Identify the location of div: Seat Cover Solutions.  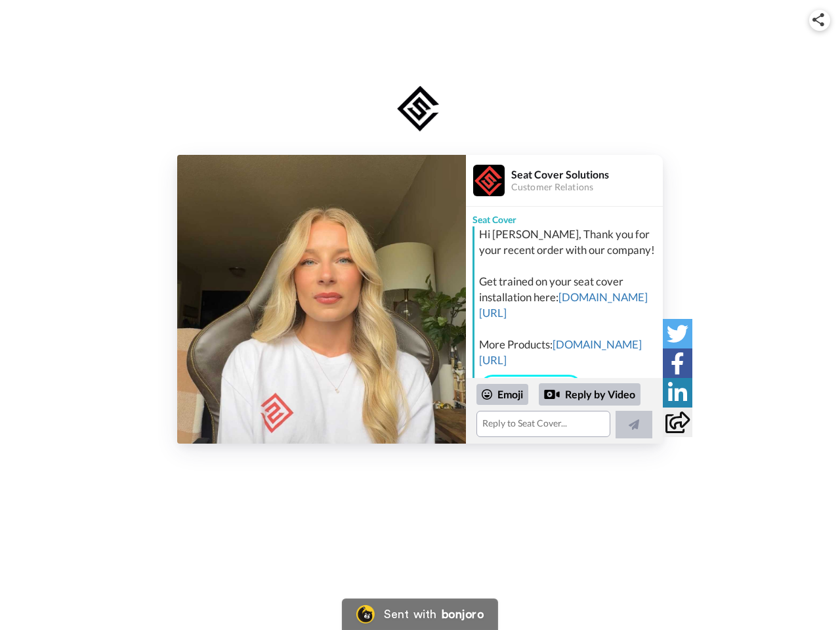
(586, 174).